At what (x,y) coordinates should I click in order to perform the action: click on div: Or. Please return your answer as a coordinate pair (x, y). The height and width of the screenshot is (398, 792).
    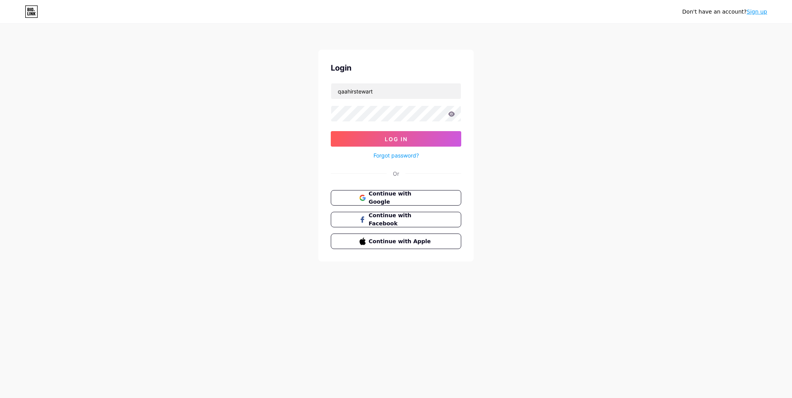
    Looking at the image, I should click on (396, 174).